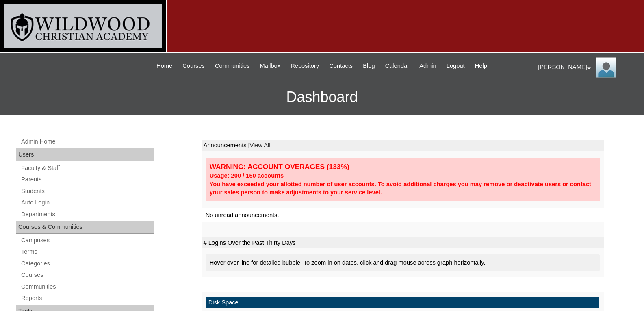 Image resolution: width=644 pixels, height=311 pixels. Describe the element at coordinates (270, 66) in the screenshot. I see `span: Mailbox` at that location.